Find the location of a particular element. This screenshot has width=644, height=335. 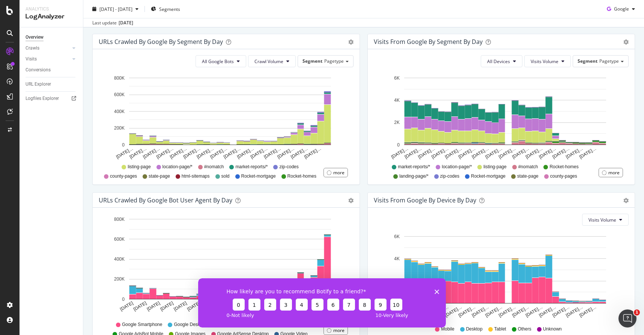

a: Conversions is located at coordinates (51, 70).